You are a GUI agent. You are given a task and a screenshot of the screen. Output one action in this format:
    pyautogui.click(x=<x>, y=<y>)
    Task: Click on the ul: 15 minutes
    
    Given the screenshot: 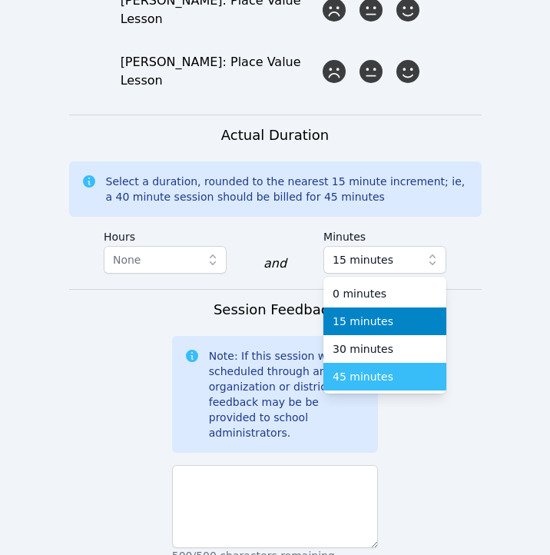 What is the action you would take?
    pyautogui.click(x=385, y=335)
    